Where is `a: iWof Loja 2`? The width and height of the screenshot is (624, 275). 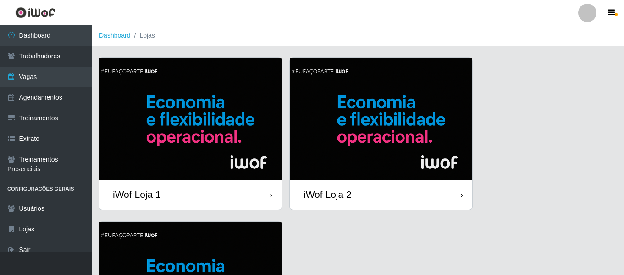
a: iWof Loja 2 is located at coordinates (381, 133).